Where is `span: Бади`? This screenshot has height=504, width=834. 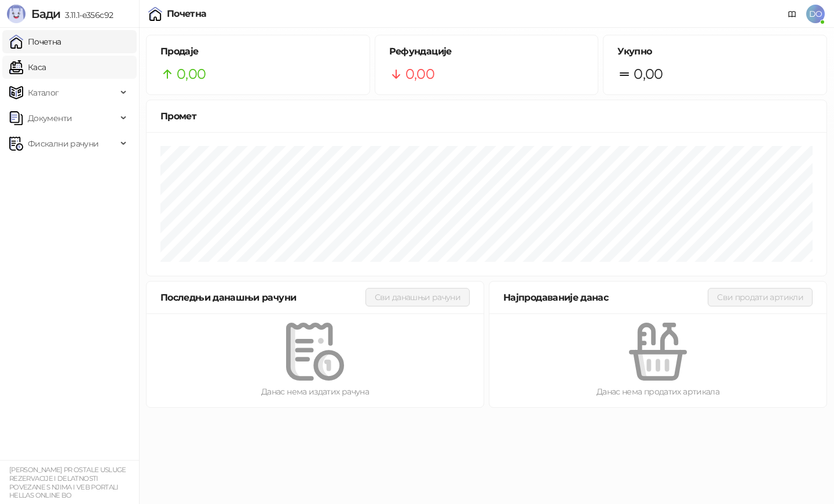 span: Бади is located at coordinates (46, 14).